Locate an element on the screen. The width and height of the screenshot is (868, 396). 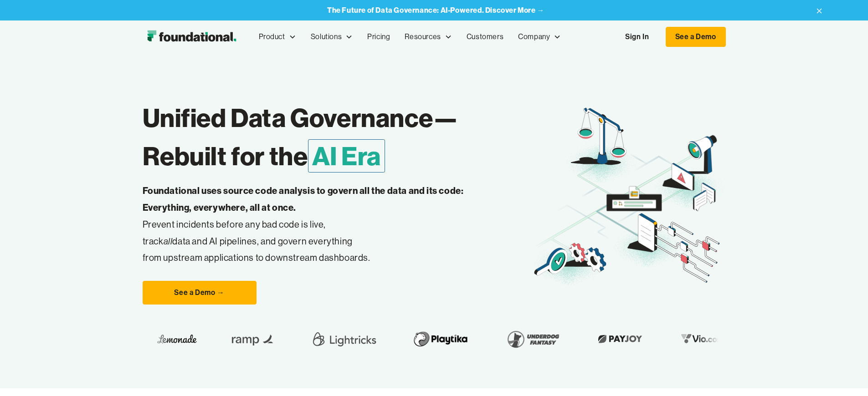
a: See a Demo is located at coordinates (696, 37).